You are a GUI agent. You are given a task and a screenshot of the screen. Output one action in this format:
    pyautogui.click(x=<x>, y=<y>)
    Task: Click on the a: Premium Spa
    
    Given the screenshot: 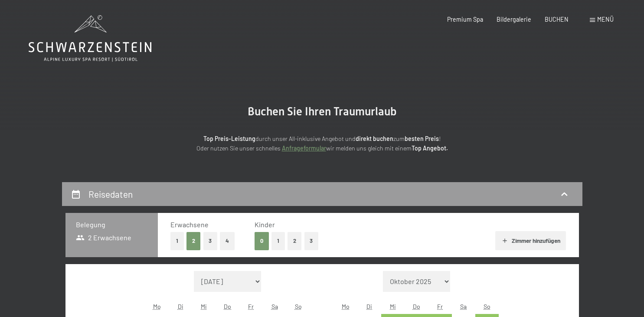 What is the action you would take?
    pyautogui.click(x=465, y=19)
    